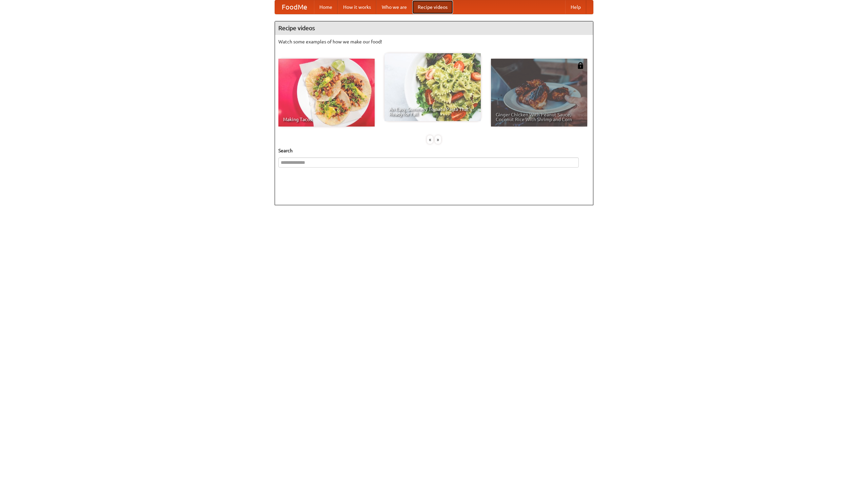 This screenshot has height=480, width=868. Describe the element at coordinates (575, 7) in the screenshot. I see `a: Help` at that location.